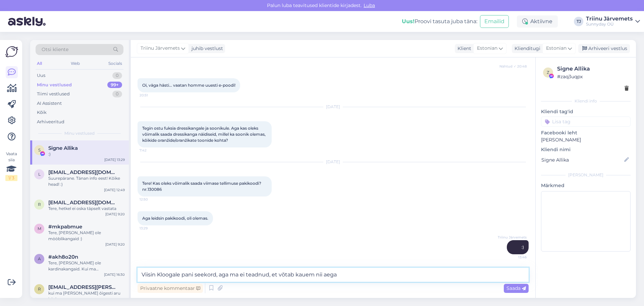 The width and height of the screenshot is (644, 306). I want to click on div: Signe Allika, so click(592, 69).